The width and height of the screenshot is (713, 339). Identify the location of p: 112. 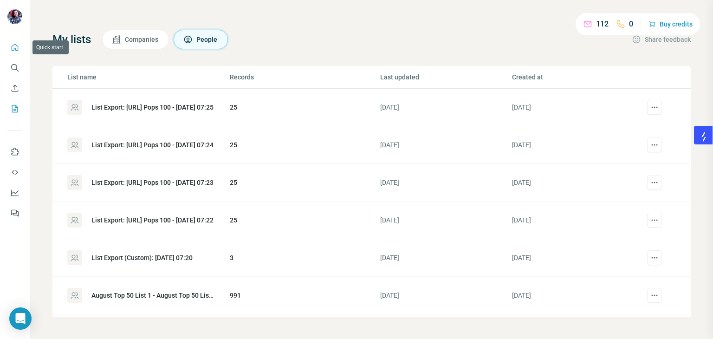
(602, 24).